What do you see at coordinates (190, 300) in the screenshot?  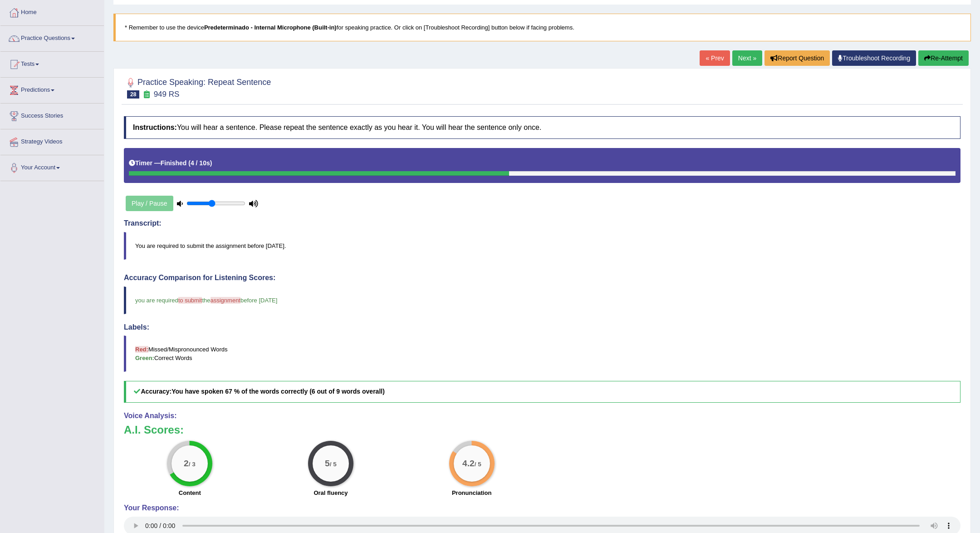 I see `span: to submit` at bounding box center [190, 300].